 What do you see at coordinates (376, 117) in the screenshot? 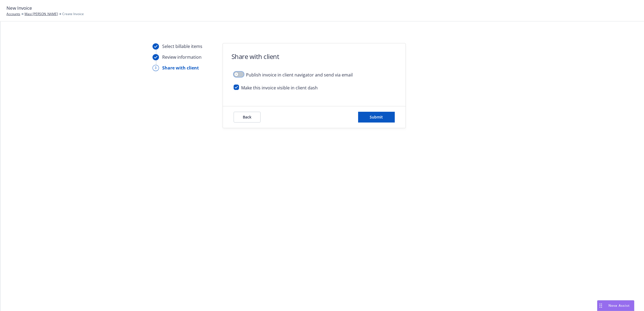
I see `span: Submit` at bounding box center [376, 117].